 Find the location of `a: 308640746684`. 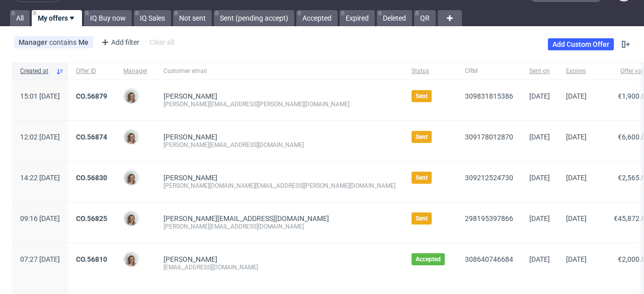

a: 308640746684 is located at coordinates (489, 259).